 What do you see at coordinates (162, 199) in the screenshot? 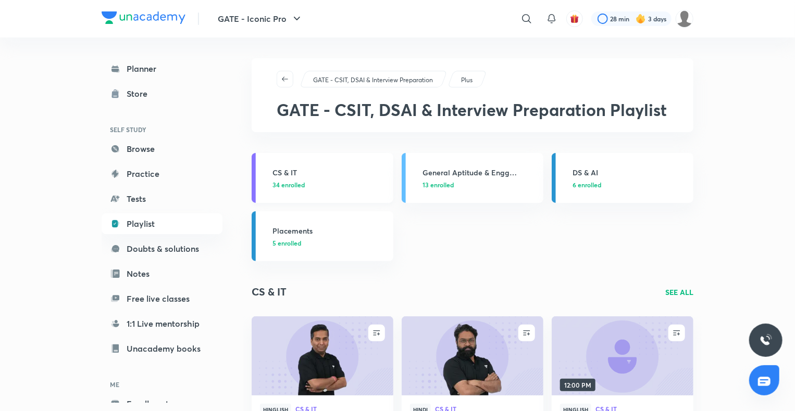
I see `a: Tests` at bounding box center [162, 199].